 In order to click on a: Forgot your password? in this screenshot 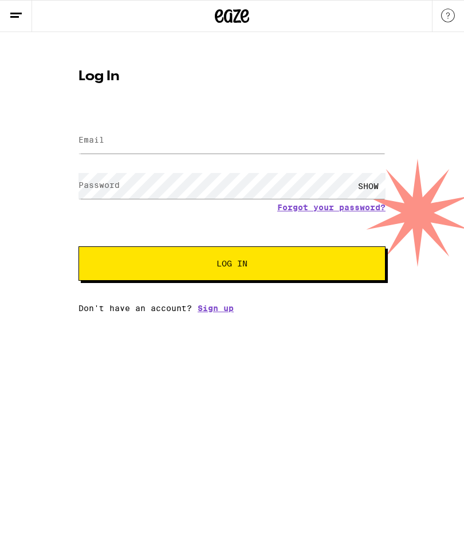, I will do `click(331, 207)`.